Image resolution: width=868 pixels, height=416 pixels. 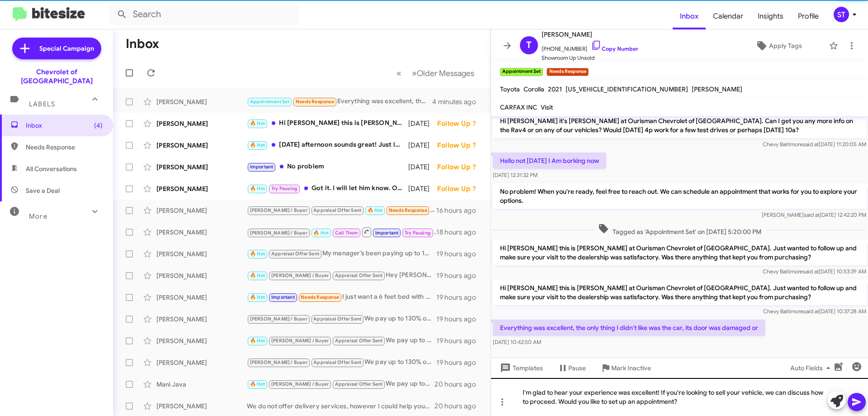 What do you see at coordinates (67, 49) in the screenshot?
I see `span: Special Campaign` at bounding box center [67, 49].